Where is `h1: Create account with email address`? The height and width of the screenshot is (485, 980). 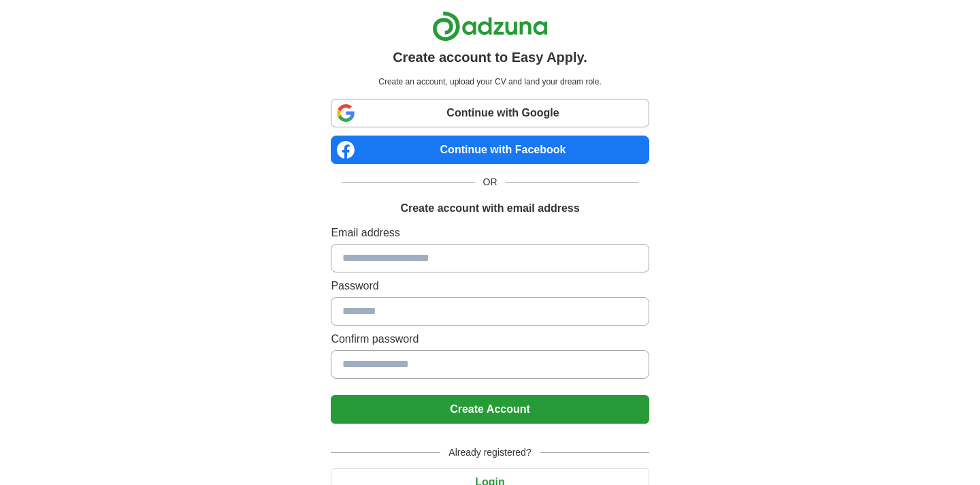
h1: Create account with email address is located at coordinates (490, 209).